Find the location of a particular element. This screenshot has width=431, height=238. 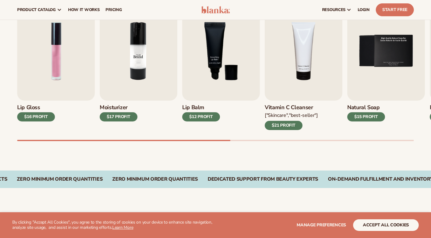

h3: Lip Gloss is located at coordinates (36, 108).